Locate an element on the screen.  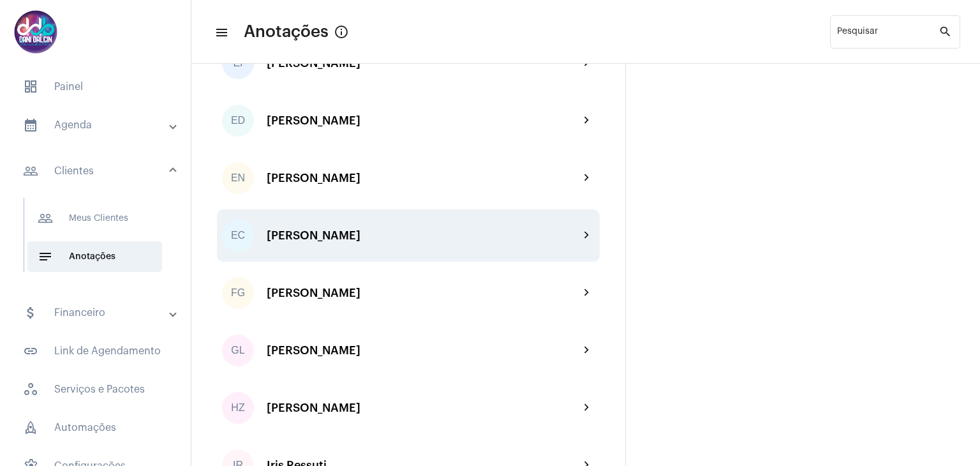
span: Meus Clientes is located at coordinates (94, 219).